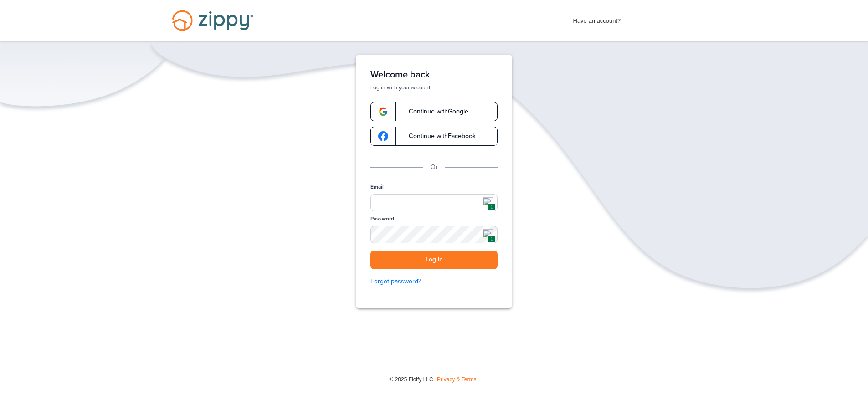 The image size is (868, 415). Describe the element at coordinates (433, 112) in the screenshot. I see `a: google-logoContinue withGoogle` at that location.